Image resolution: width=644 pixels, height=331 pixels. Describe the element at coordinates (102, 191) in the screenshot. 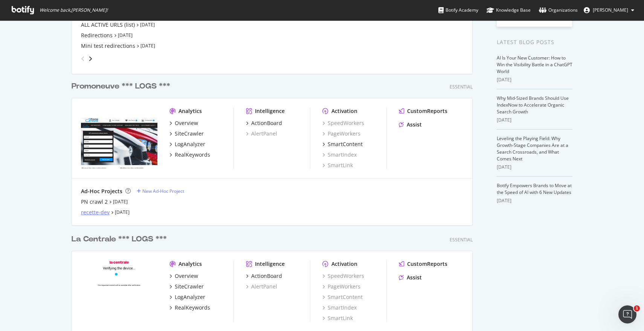

I see `div: Ad-Hoc Projects` at that location.